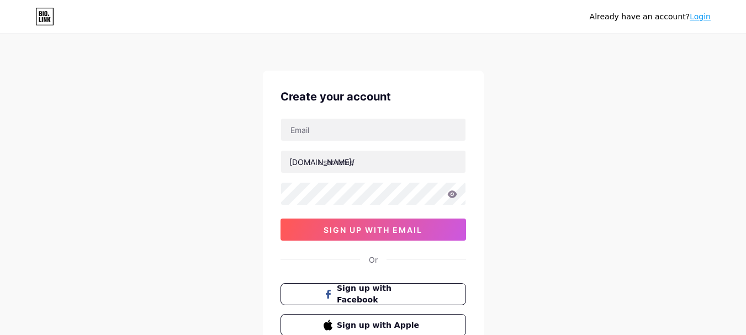 This screenshot has height=335, width=746. I want to click on input: username, so click(373, 162).